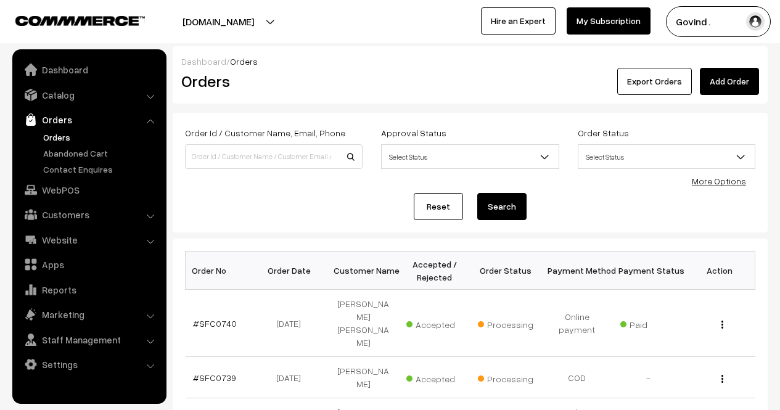 Image resolution: width=780 pixels, height=410 pixels. I want to click on a: Website, so click(89, 240).